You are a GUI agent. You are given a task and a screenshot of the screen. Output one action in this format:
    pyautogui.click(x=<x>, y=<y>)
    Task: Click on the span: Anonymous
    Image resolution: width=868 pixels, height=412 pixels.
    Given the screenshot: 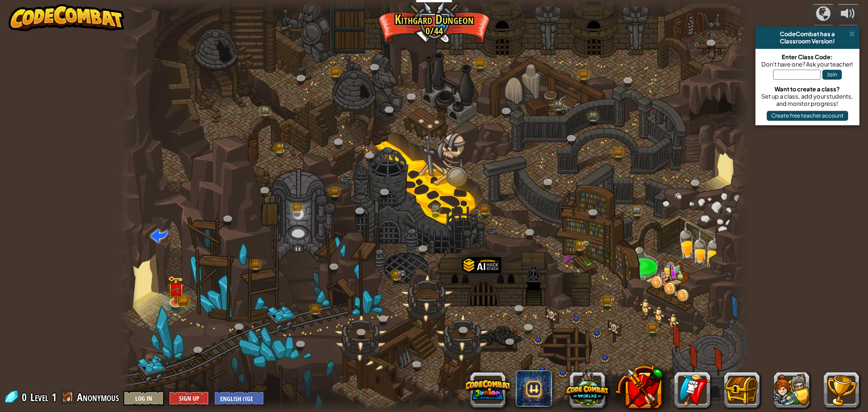 What is the action you would take?
    pyautogui.click(x=97, y=397)
    